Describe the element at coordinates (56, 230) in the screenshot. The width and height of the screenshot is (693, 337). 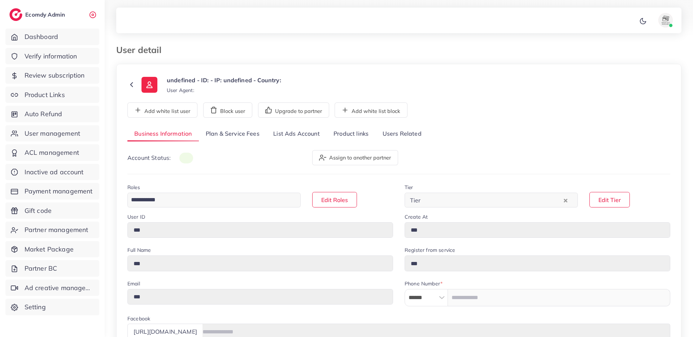
I see `span: Partner management` at that location.